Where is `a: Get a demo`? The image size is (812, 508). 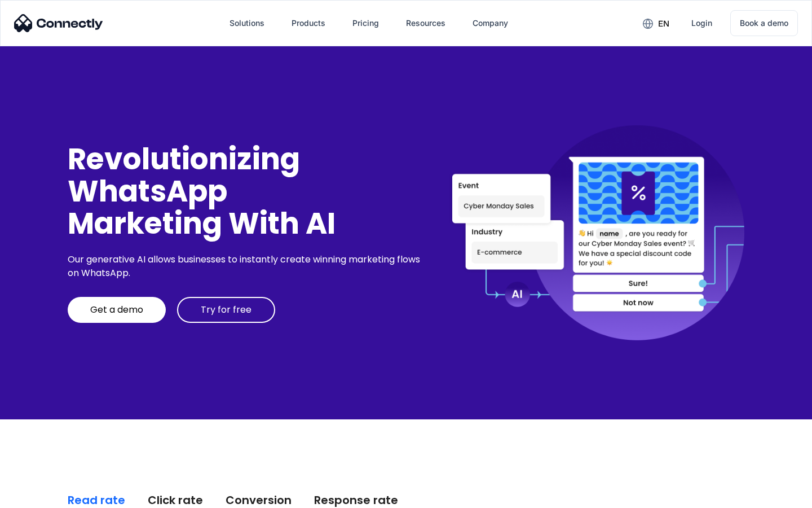
a: Get a demo is located at coordinates (116, 310).